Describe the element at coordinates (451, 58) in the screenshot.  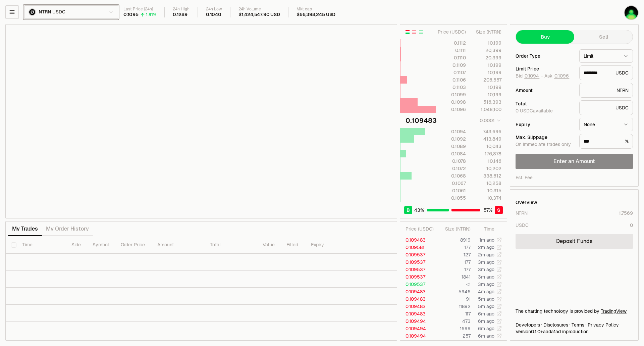
I see `div: 0.1110` at that location.